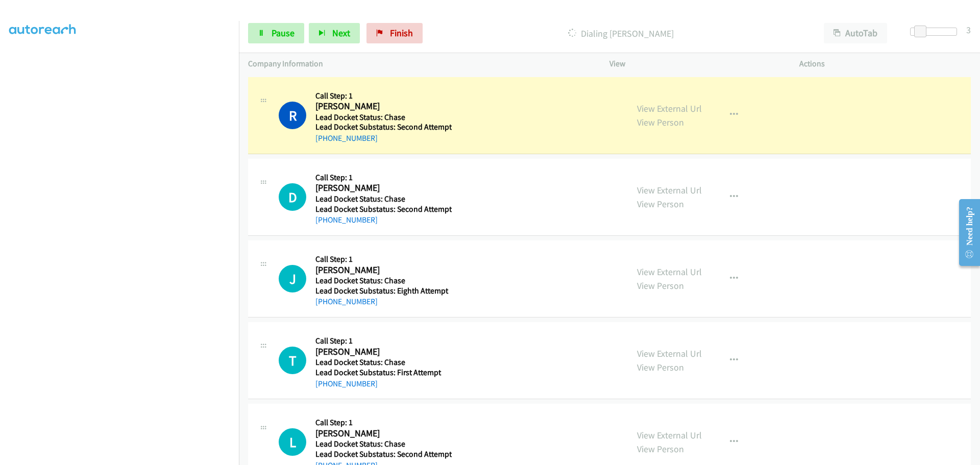 The height and width of the screenshot is (465, 980). What do you see at coordinates (276, 33) in the screenshot?
I see `a: Pause` at bounding box center [276, 33].